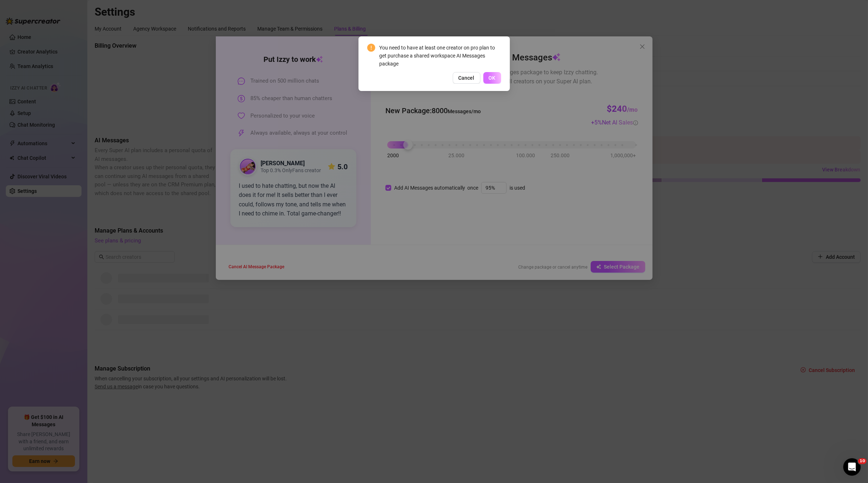 This screenshot has height=483, width=868. What do you see at coordinates (440, 55) in the screenshot?
I see `div: You need to have at least one creator on pro plan to get purchase a shared workspace AI Messages ...` at bounding box center [440, 55].